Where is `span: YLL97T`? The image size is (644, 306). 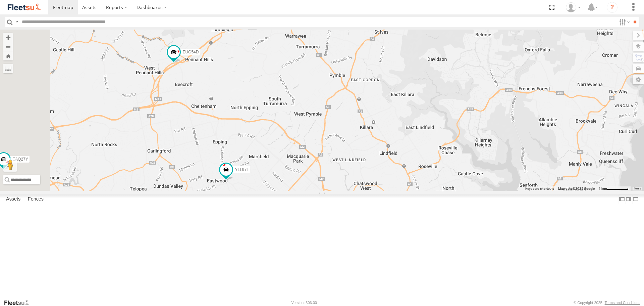
span: YLL97T is located at coordinates (242, 169).